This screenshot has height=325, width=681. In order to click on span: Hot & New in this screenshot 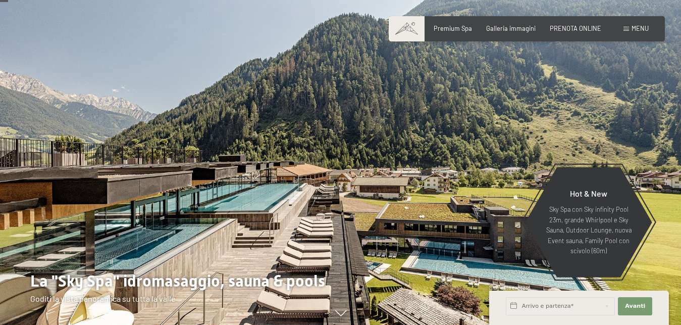, I will do `click(589, 193)`.